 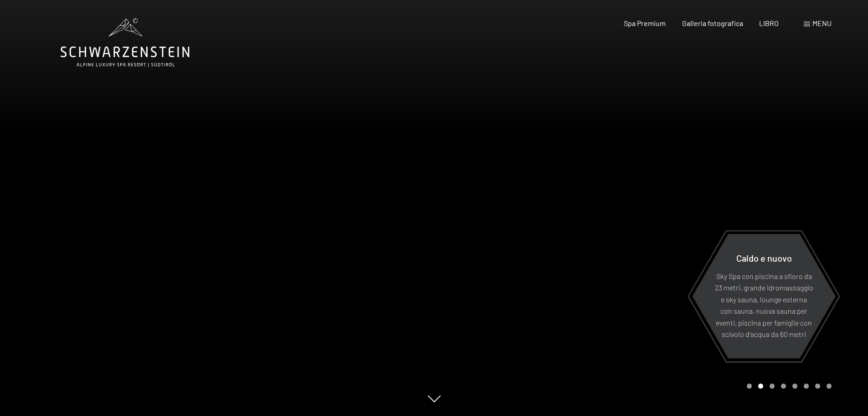 What do you see at coordinates (713, 23) in the screenshot?
I see `font: Galleria fotografica` at bounding box center [713, 23].